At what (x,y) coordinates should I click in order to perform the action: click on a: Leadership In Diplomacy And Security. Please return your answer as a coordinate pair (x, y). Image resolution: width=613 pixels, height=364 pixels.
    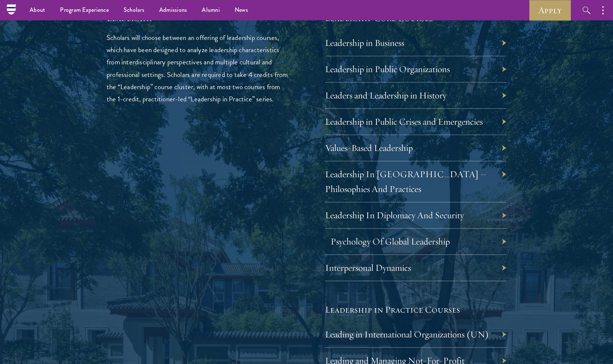
    Looking at the image, I should click on (394, 215).